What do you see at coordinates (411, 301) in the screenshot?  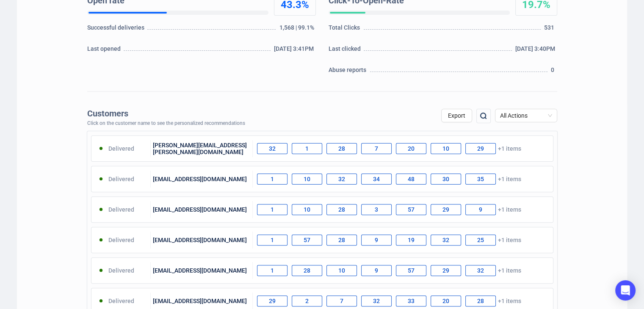 I see `div: 33` at bounding box center [411, 301].